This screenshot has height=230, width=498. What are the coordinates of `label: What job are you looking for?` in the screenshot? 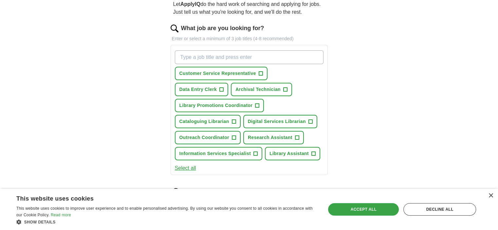 It's located at (223, 28).